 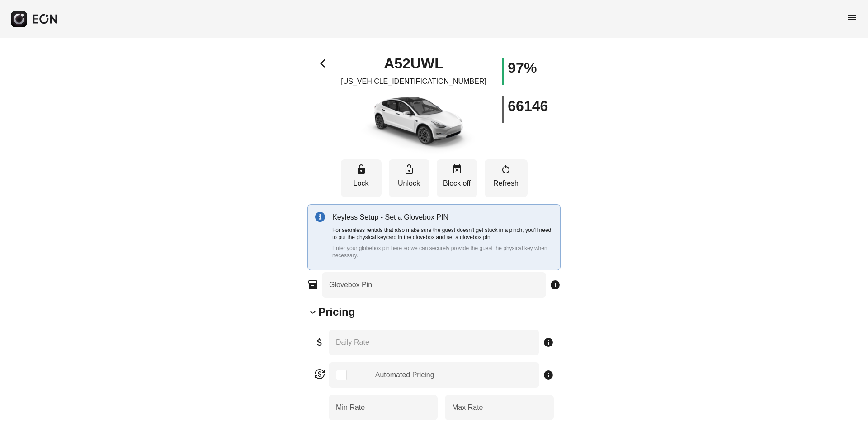 What do you see at coordinates (468, 407) in the screenshot?
I see `label: Max Rate` at bounding box center [468, 407].